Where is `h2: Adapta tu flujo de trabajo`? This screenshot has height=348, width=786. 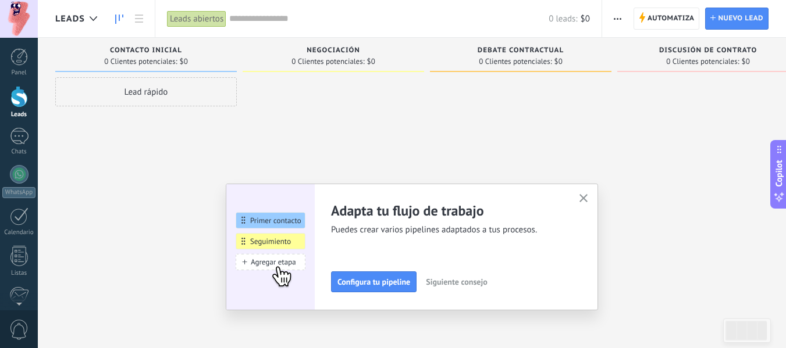
h2: Adapta tu flujo de trabajo is located at coordinates (448, 211).